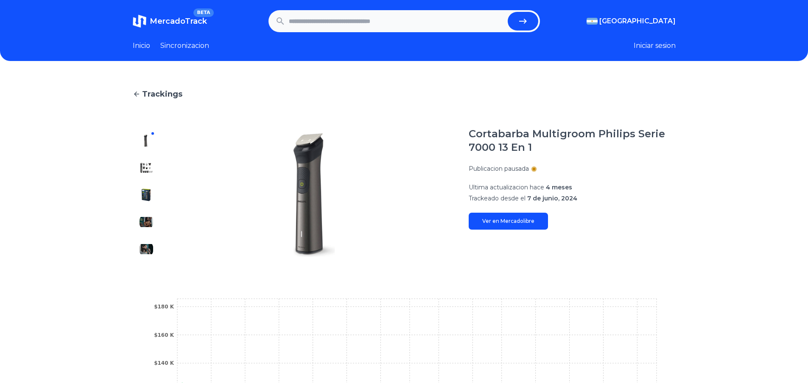 This screenshot has width=808, height=383. What do you see at coordinates (559, 187) in the screenshot?
I see `span: 4 meses` at bounding box center [559, 187].